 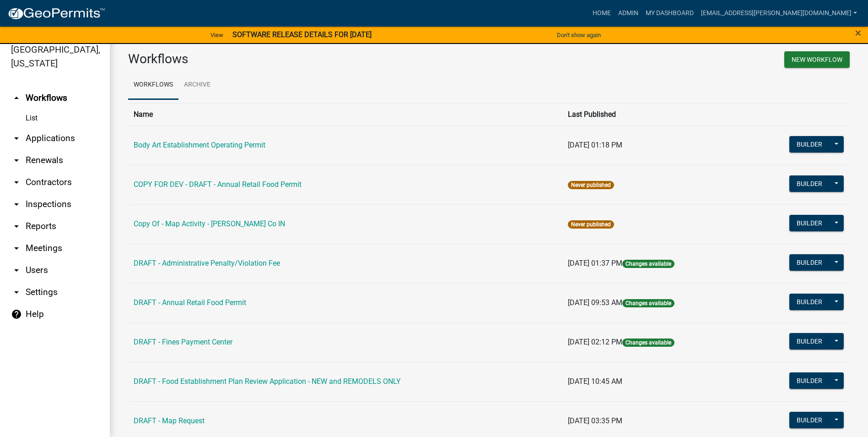 I want to click on a: Admin, so click(x=628, y=13).